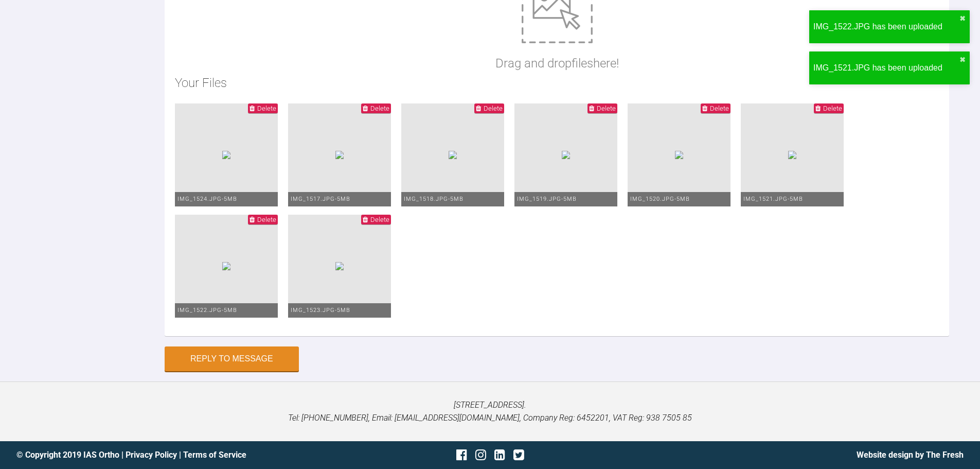 This screenshot has width=980, height=469. I want to click on span: IMG_1519.JPG - 5MB, so click(547, 199).